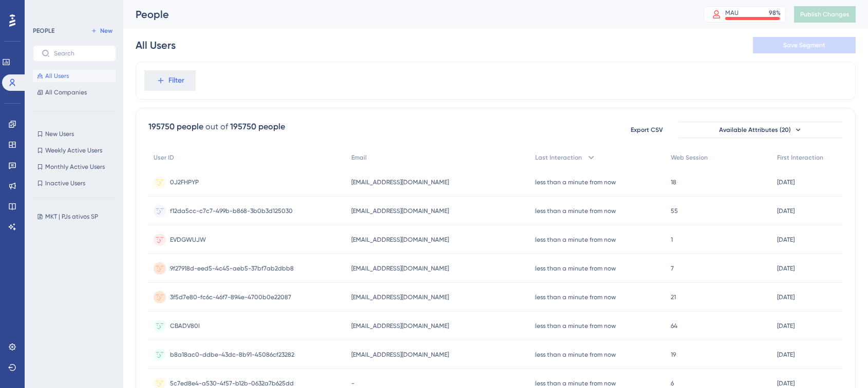  I want to click on span: Filter, so click(176, 81).